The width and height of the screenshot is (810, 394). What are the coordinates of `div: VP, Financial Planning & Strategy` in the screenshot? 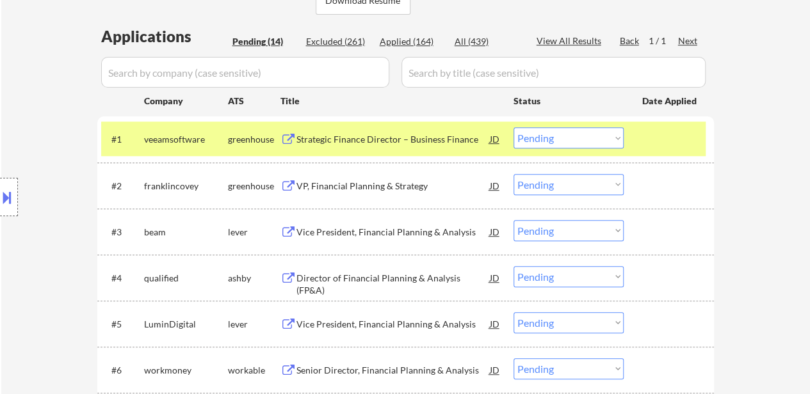 It's located at (393, 186).